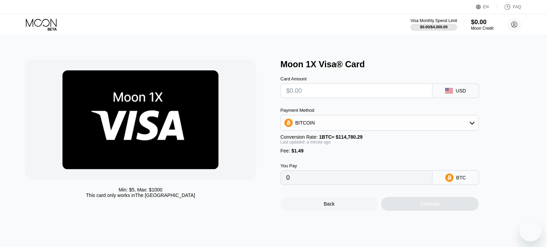  Describe the element at coordinates (380, 137) in the screenshot. I see `div: Conversion Rate:` at that location.